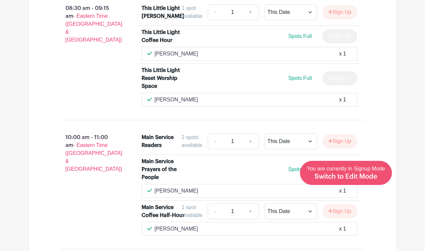 This screenshot has height=251, width=425. Describe the element at coordinates (164, 212) in the screenshot. I see `div: Main Service Coffee Half-Hour` at that location.